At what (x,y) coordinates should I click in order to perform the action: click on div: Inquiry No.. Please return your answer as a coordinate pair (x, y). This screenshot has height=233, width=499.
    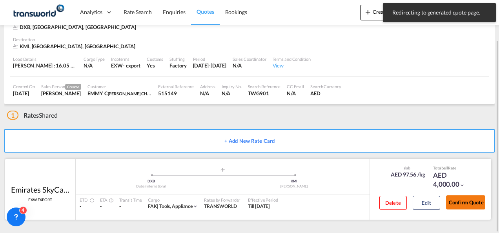
    Looking at the image, I should click on (231, 86).